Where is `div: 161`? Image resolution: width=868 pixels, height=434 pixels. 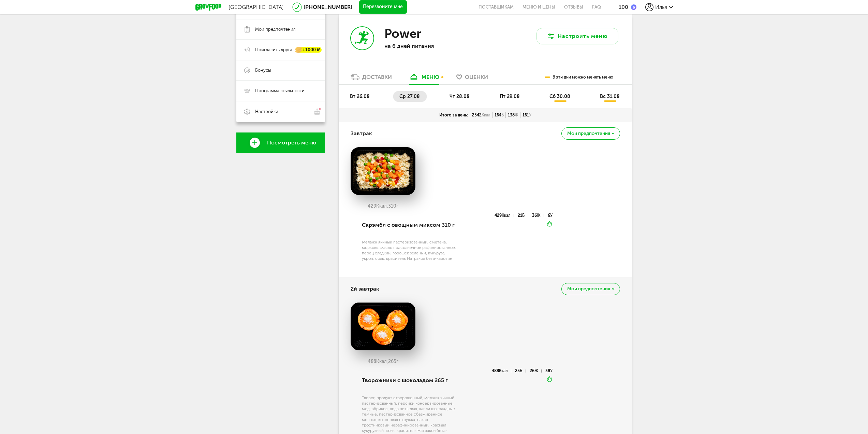
div: 161 is located at coordinates (527, 115).